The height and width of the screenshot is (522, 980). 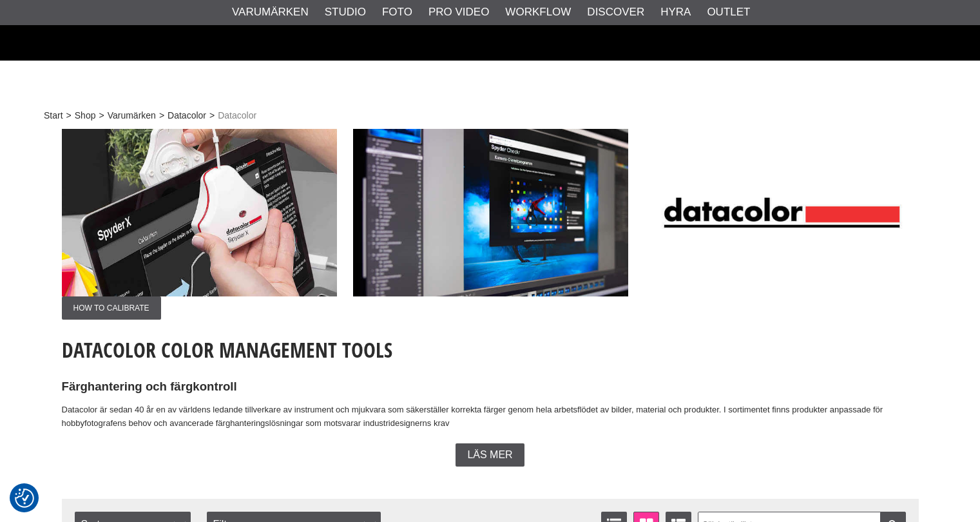 I want to click on h3: Färghantering och färgkontroll, so click(x=490, y=387).